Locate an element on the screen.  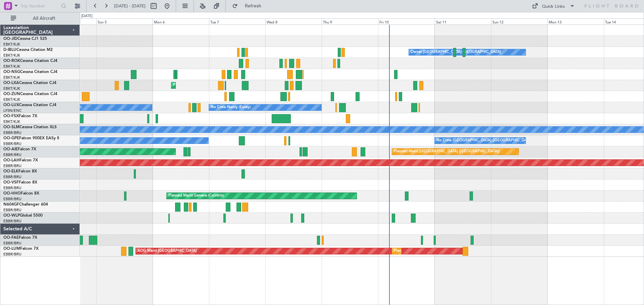
span: OO-ZUN is located at coordinates (12, 94).